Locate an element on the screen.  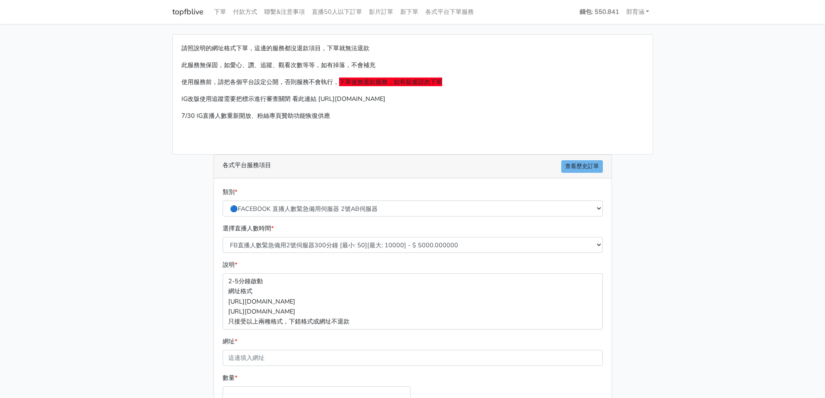
span: 下單後無退款服務，如有疑慮請勿下單 is located at coordinates (391, 82).